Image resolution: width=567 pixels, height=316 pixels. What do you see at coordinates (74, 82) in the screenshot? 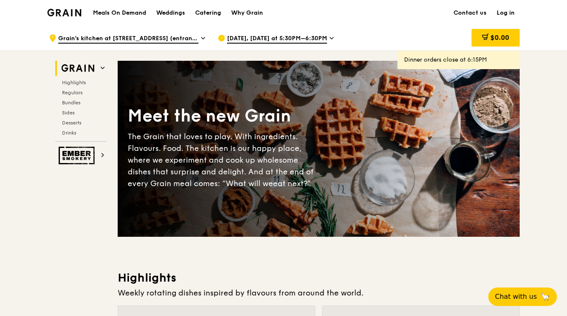
I see `span: Highlights` at bounding box center [74, 82].